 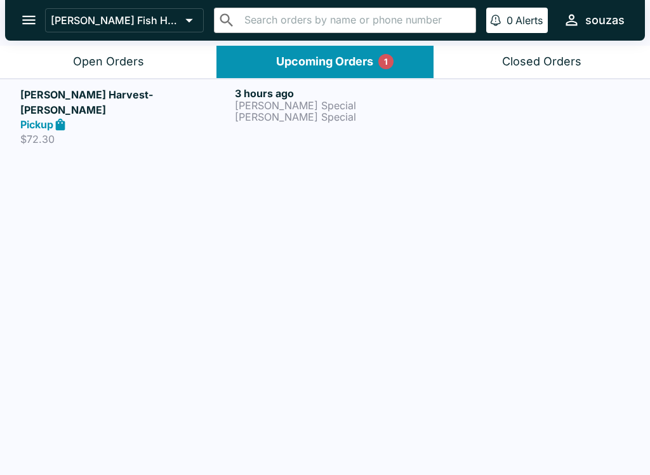 I want to click on p: 1, so click(x=386, y=62).